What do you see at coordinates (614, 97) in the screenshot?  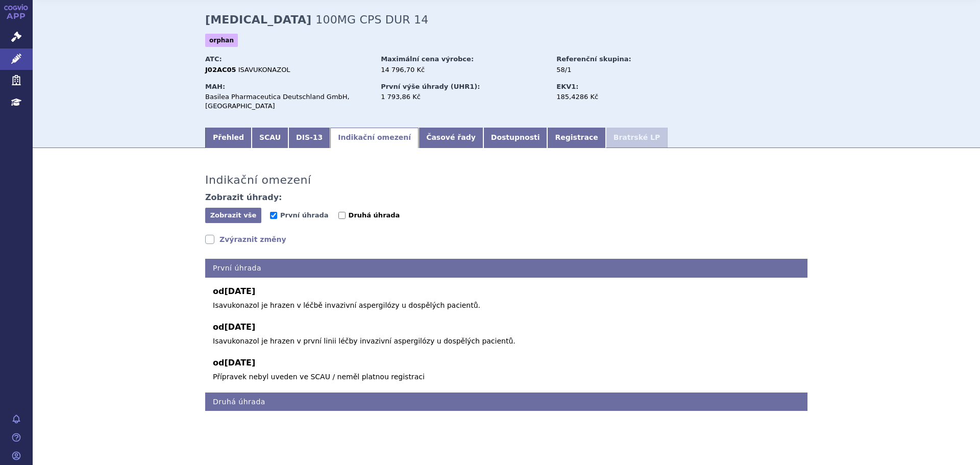 I see `div: 185,4286 Kč` at bounding box center [614, 97].